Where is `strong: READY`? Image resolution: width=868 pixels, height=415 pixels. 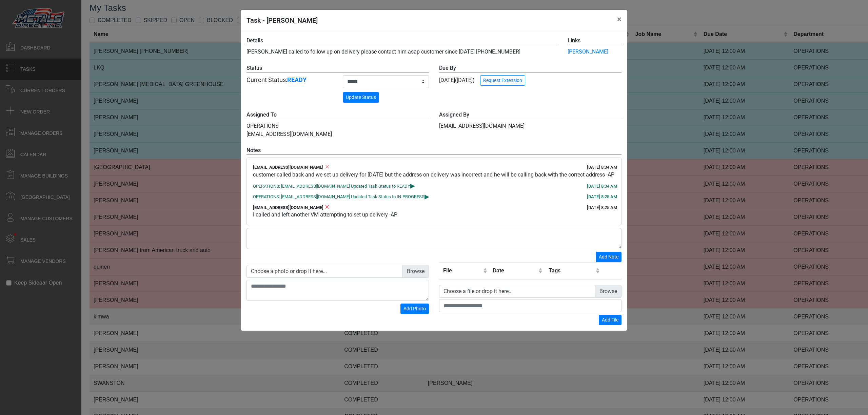
strong: READY is located at coordinates (297, 80).